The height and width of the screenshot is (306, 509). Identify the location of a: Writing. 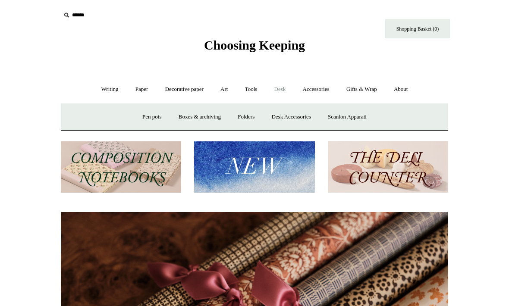
(110, 89).